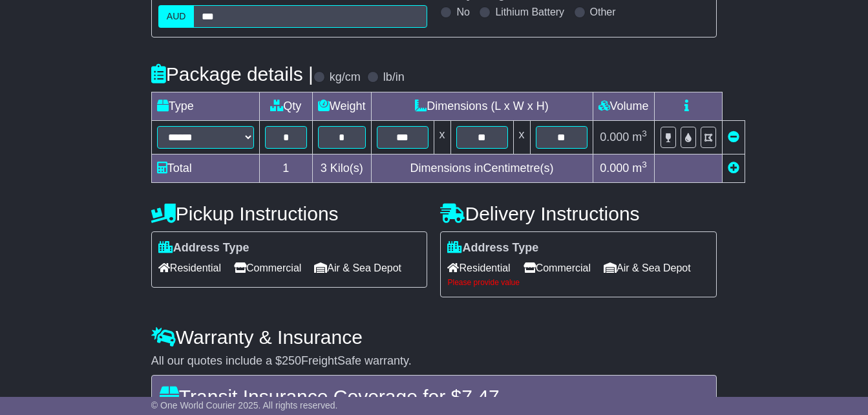 The width and height of the screenshot is (868, 415). I want to click on td: Volume, so click(623, 106).